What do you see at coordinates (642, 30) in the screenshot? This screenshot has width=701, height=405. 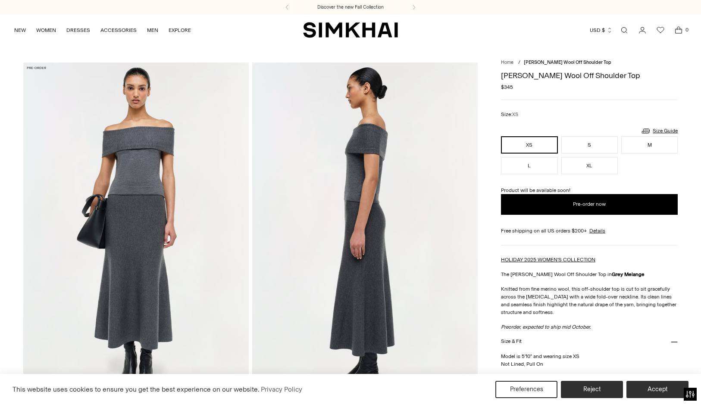 I see `a: Go to the account page` at bounding box center [642, 30].